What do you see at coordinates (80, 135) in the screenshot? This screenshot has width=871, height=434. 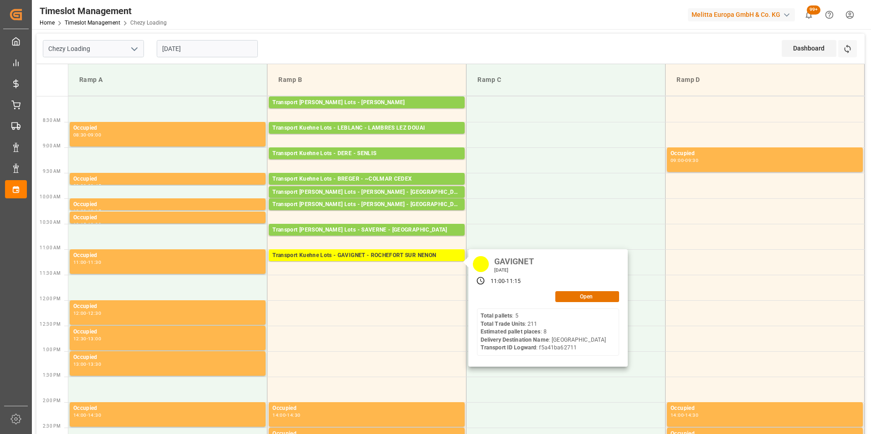 I see `div: 08:30` at bounding box center [80, 135].